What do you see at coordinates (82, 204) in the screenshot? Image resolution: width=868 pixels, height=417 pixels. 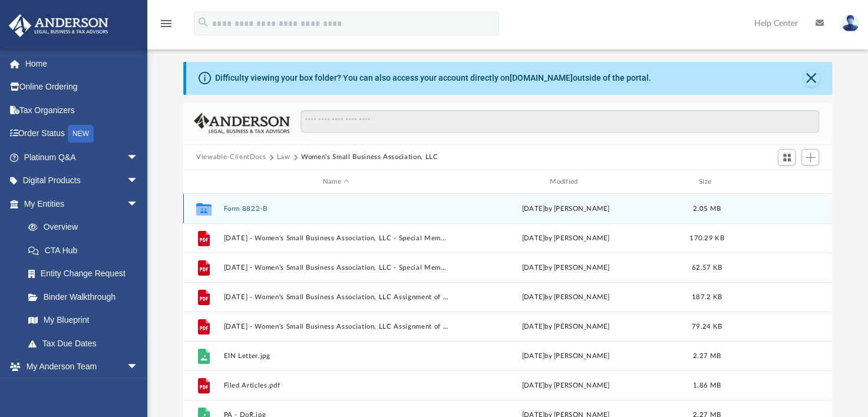 I see `a: My Entitiesarrow_drop_down` at bounding box center [82, 204].